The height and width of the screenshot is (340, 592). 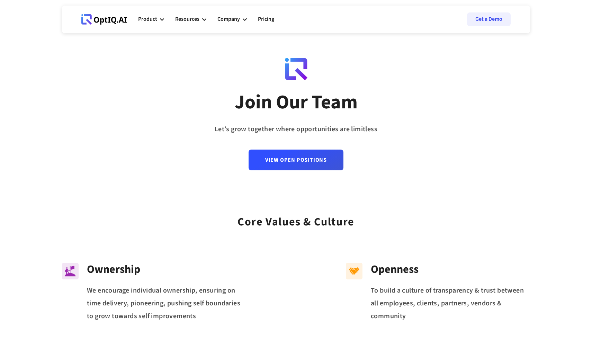 What do you see at coordinates (450, 303) in the screenshot?
I see `div: To build a culture of transparency & trust between all employees, clients, partners, vendors & co...` at bounding box center [450, 303].